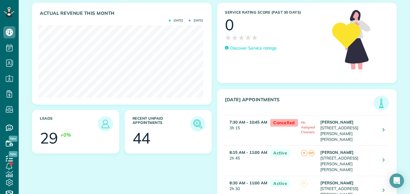  I want to click on img: icon_unpaid_appointments-47b8ce3997adf2238b356f14209ab4cced10bd1f174958f3ca8f1d0dd7fffeee.png, so click(198, 124).